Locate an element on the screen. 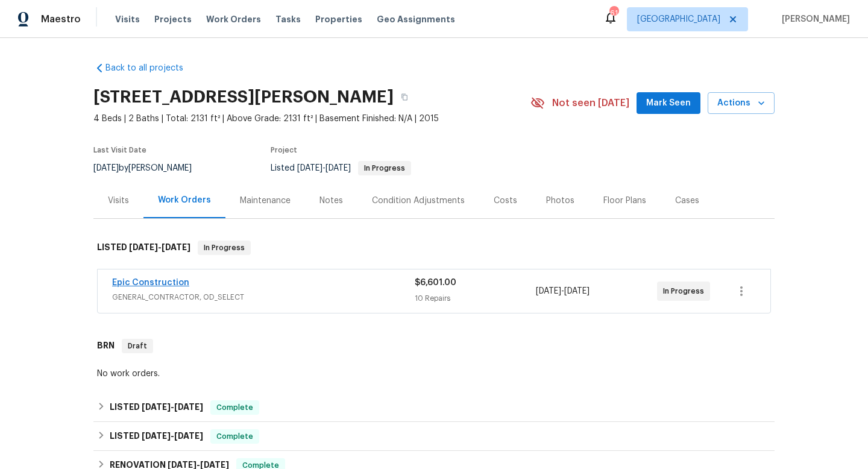 The image size is (868, 469). span: Mark Seen is located at coordinates (669, 103).